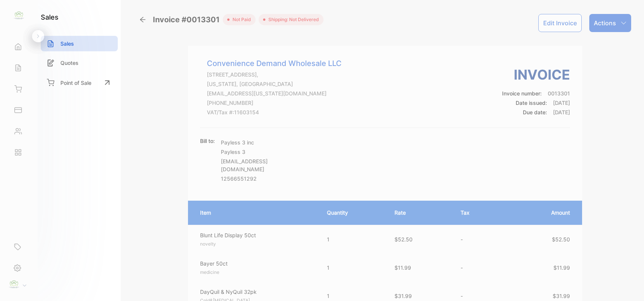 This screenshot has width=644, height=301. Describe the element at coordinates (79, 62) in the screenshot. I see `a: Quotes` at that location.